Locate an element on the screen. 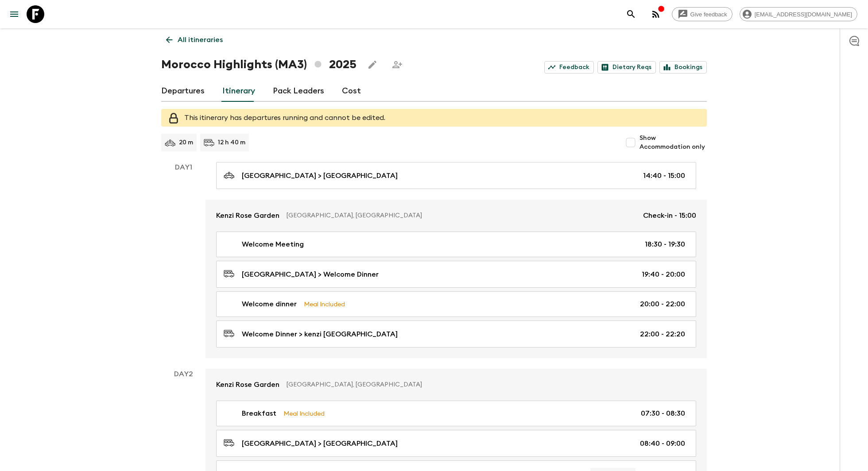  a: Pack Leaders is located at coordinates (299, 91).